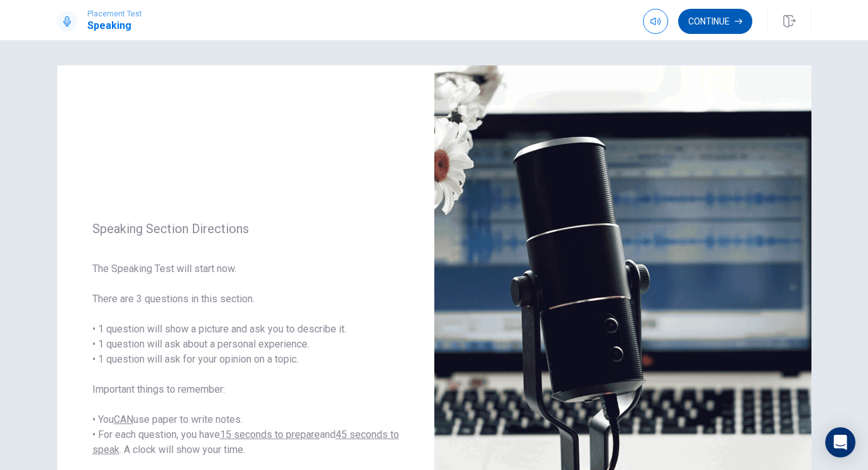 Image resolution: width=868 pixels, height=470 pixels. I want to click on span: Speaking Section Directions, so click(246, 229).